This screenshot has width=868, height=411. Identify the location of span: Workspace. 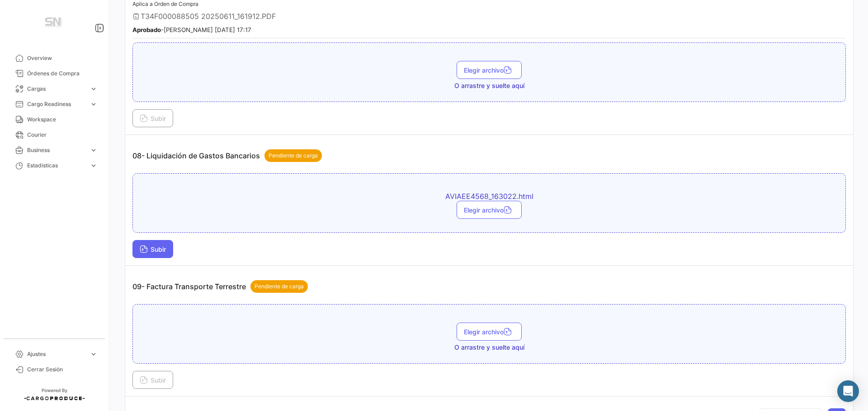
(62, 119).